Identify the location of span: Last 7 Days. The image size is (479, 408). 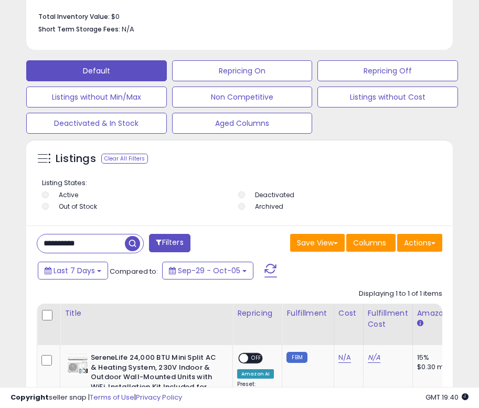
(74, 271).